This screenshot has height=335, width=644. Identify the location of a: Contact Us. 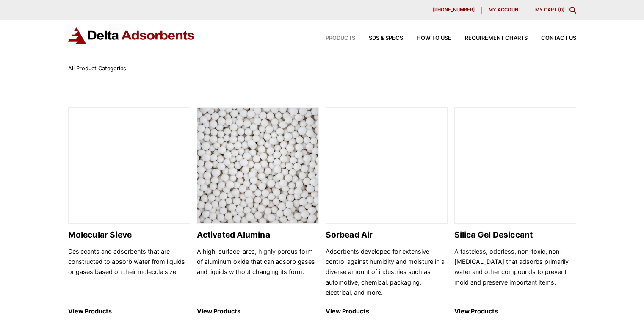
(551, 38).